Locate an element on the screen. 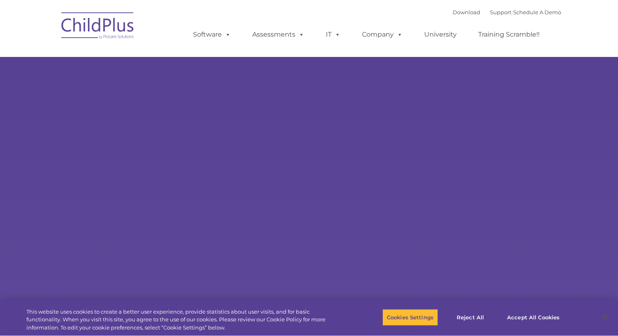 The image size is (618, 336). a: Schedule A Demo is located at coordinates (537, 12).